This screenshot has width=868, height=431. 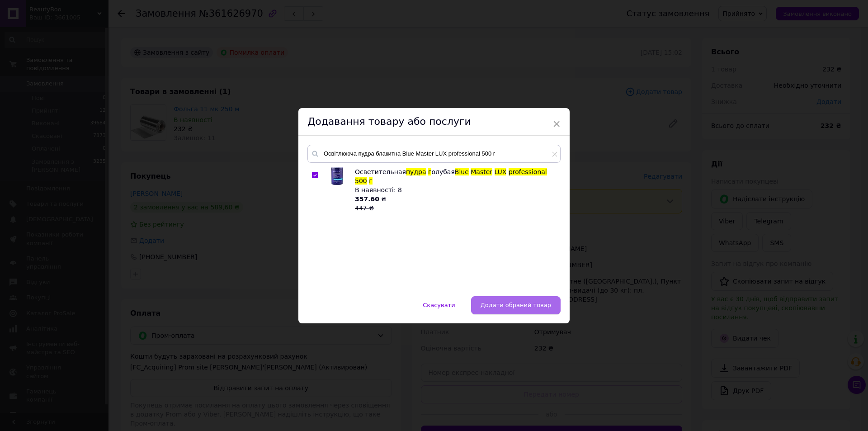 What do you see at coordinates (443, 172) in the screenshot?
I see `span: олубая` at bounding box center [443, 172].